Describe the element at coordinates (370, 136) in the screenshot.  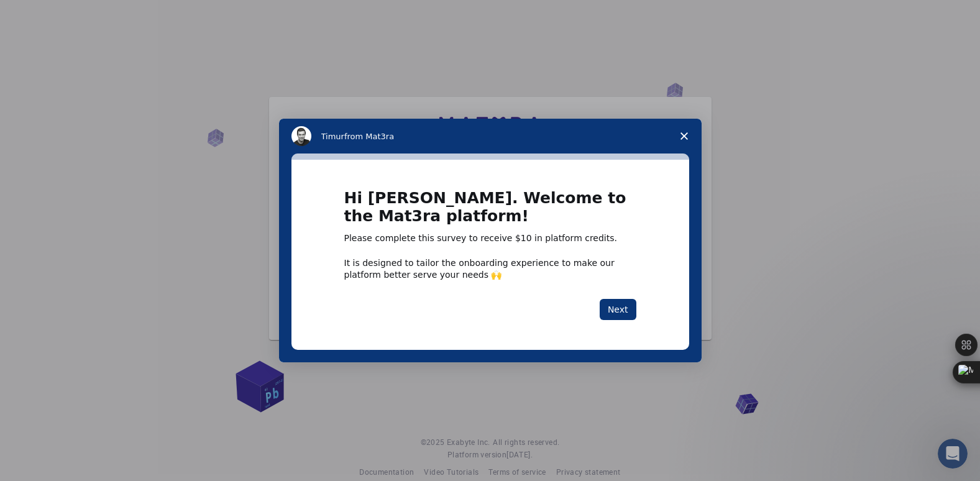
I see `span: from Mat3ra` at that location.